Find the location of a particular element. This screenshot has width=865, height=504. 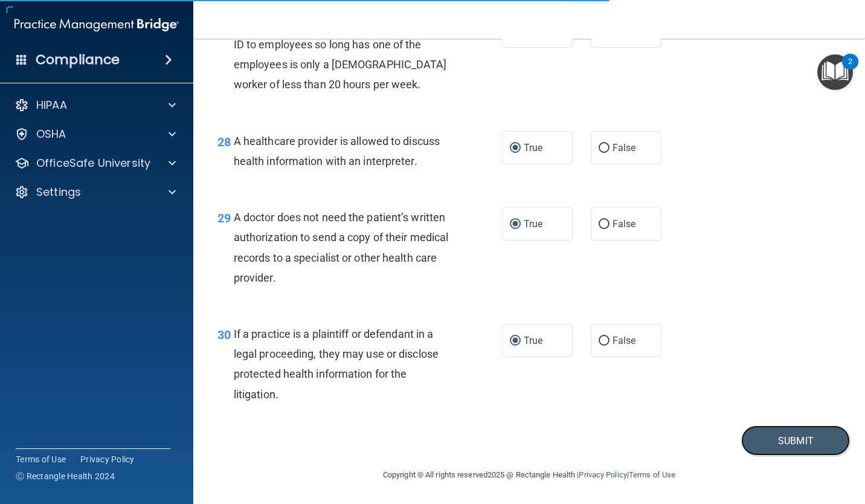

img: PMB logo is located at coordinates (97, 25).